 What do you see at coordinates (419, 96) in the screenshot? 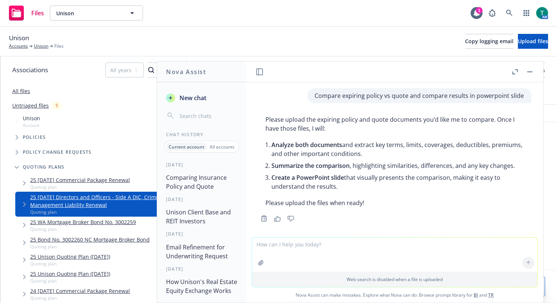
I see `p: Compare expiring policy vs quote and compare results in powerpoint slide` at bounding box center [419, 96].